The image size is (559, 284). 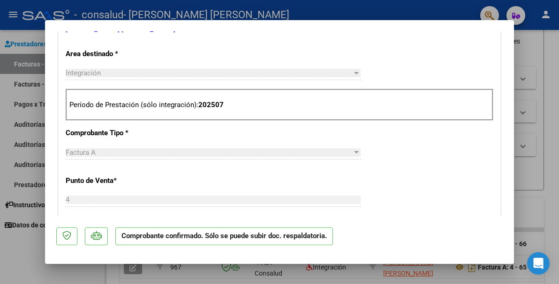 What do you see at coordinates (130, 133) in the screenshot?
I see `p: Comprobante Tipo *` at bounding box center [130, 133].